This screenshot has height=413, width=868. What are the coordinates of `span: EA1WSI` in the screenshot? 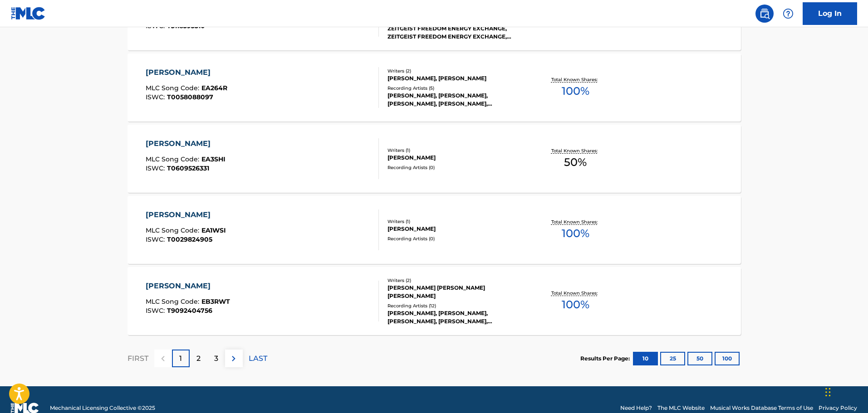 It's located at (214, 230).